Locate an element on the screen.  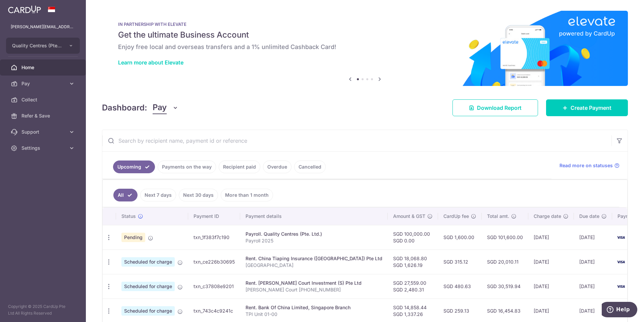
a: Recipient paid is located at coordinates (239, 167).